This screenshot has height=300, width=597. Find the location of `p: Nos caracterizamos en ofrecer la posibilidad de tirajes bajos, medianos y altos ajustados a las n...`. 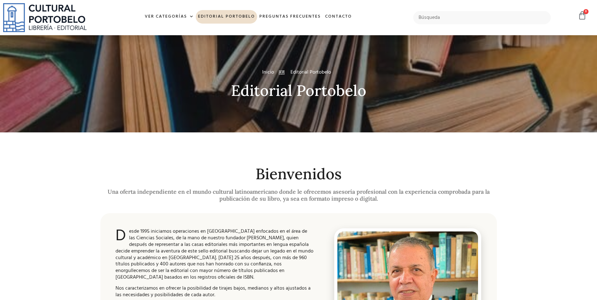

p: Nos caracterizamos en ofrecer la posibilidad de tirajes bajos, medianos y altos ajustados a las n... is located at coordinates (215, 292).